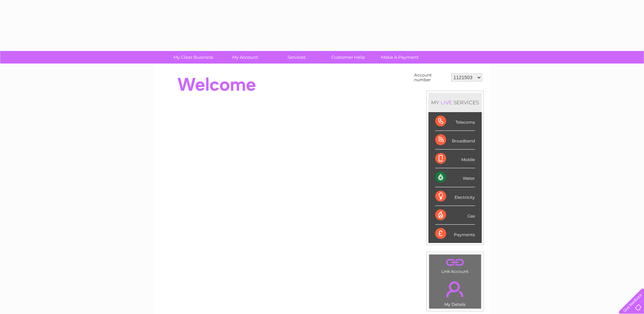  What do you see at coordinates (297, 57) in the screenshot?
I see `a: Services` at bounding box center [297, 57].